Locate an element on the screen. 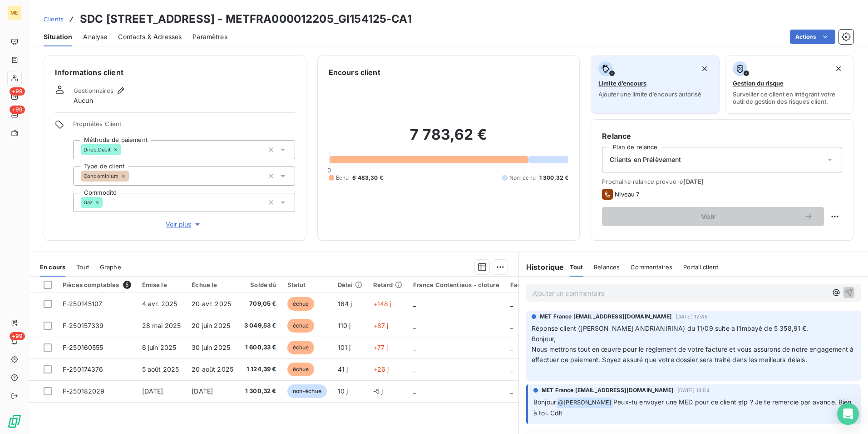  div: Solde dû is located at coordinates (260, 284).